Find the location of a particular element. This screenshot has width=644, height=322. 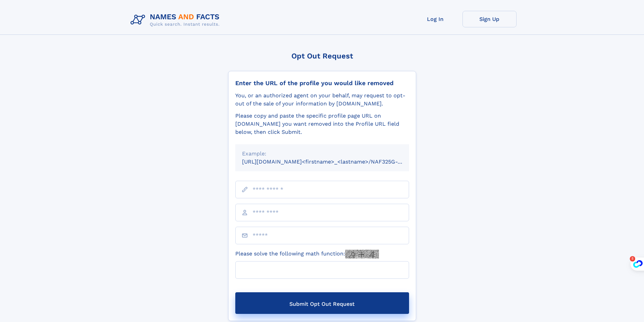

div: Example: is located at coordinates (322, 154).